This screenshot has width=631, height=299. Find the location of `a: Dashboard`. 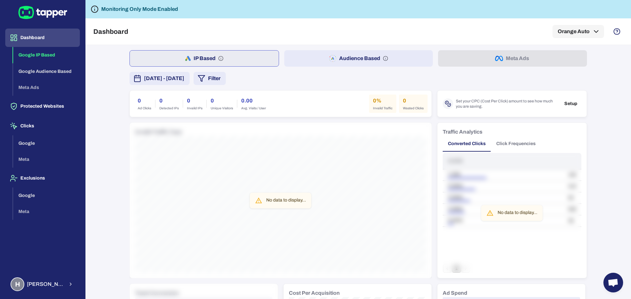

a: Dashboard is located at coordinates (42, 37).